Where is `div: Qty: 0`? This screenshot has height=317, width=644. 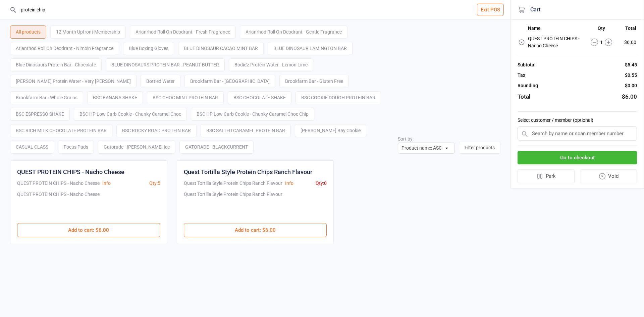
div: Qty: 0 is located at coordinates (321, 183).